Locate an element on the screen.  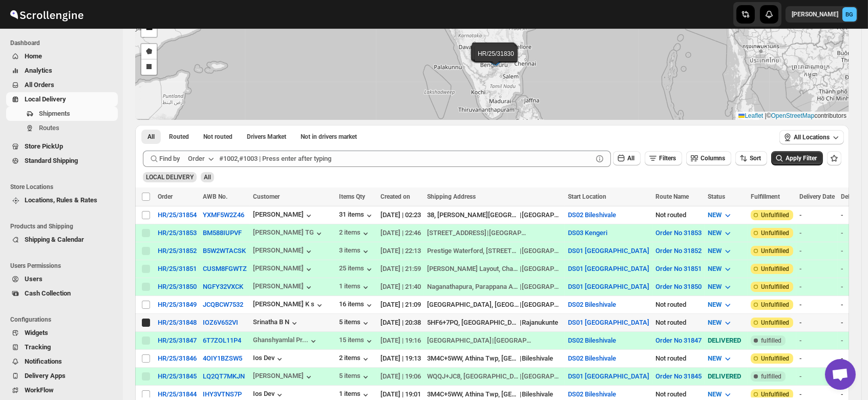
button: 25 items is located at coordinates (357, 270).